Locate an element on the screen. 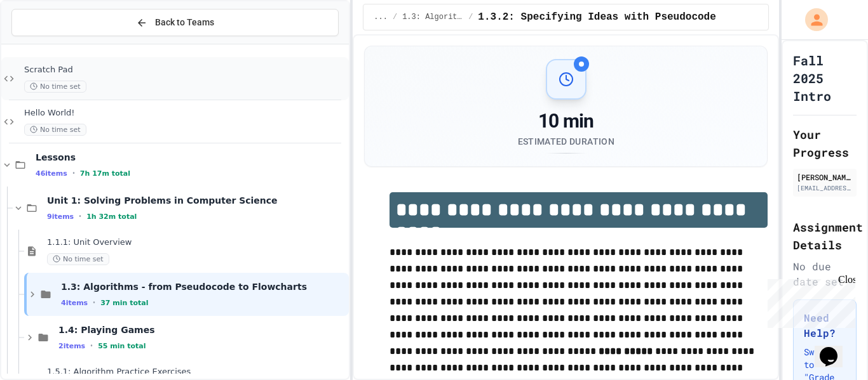 The width and height of the screenshot is (868, 380). button: Back to Teams is located at coordinates (174, 22).